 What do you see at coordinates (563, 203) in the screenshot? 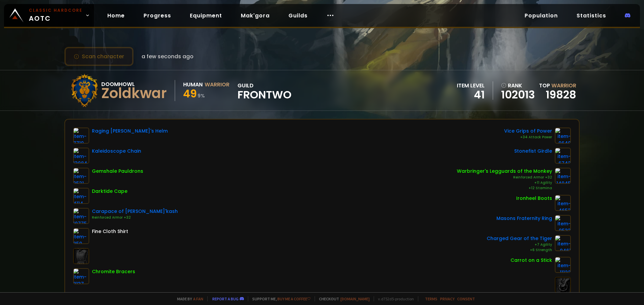
I see `img: item-4653` at bounding box center [563, 203].